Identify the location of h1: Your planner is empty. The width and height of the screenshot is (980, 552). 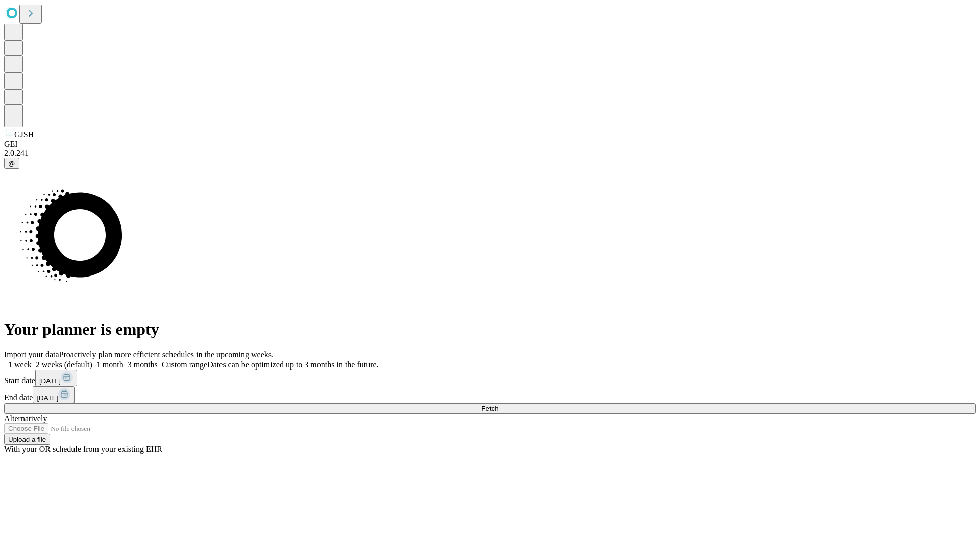
(490, 329).